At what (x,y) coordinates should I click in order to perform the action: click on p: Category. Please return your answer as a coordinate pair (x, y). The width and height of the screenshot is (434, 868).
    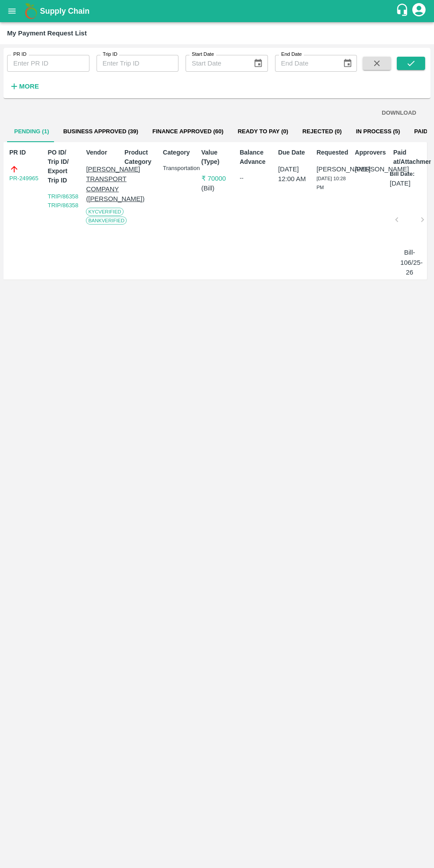
    Looking at the image, I should click on (178, 152).